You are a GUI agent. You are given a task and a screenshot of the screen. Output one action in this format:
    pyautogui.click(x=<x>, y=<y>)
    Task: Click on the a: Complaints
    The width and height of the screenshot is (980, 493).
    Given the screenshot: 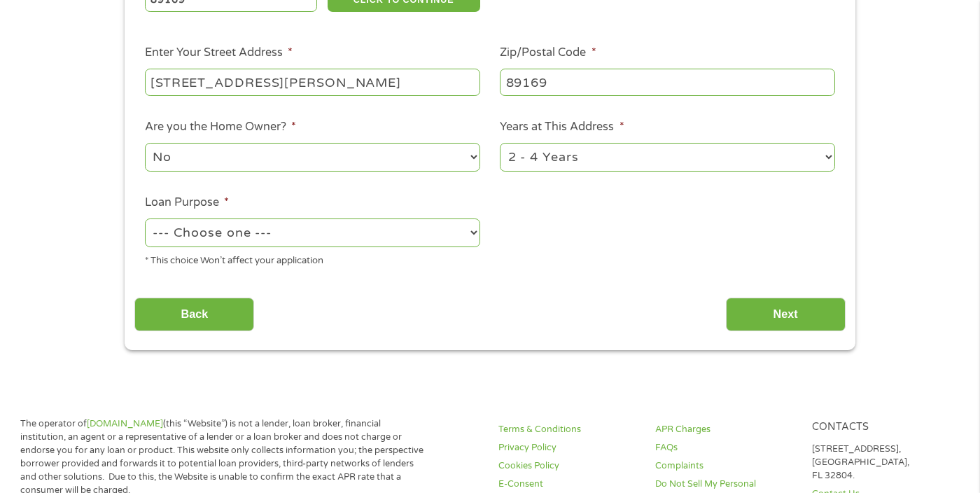 What is the action you would take?
    pyautogui.click(x=725, y=466)
    